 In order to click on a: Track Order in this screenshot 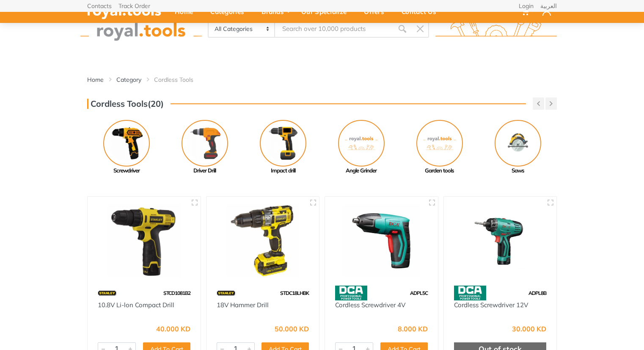, I will do `click(134, 6)`.